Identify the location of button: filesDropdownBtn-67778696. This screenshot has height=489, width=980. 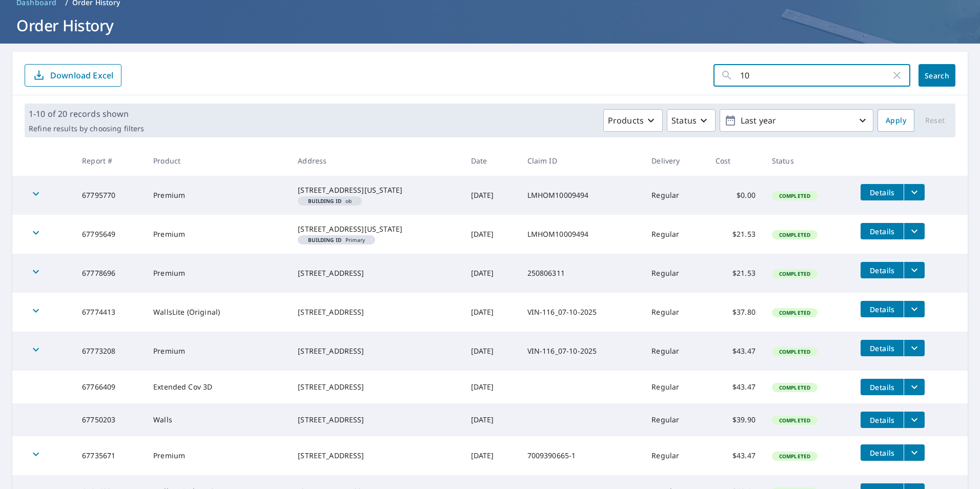
(914, 270).